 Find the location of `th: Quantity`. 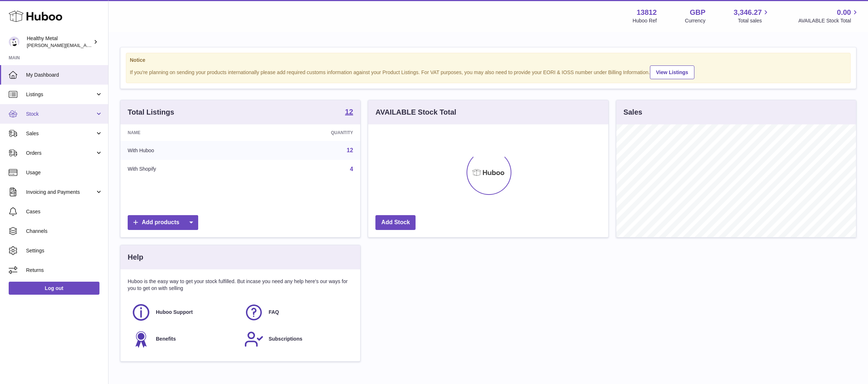

th: Quantity is located at coordinates (305, 133).